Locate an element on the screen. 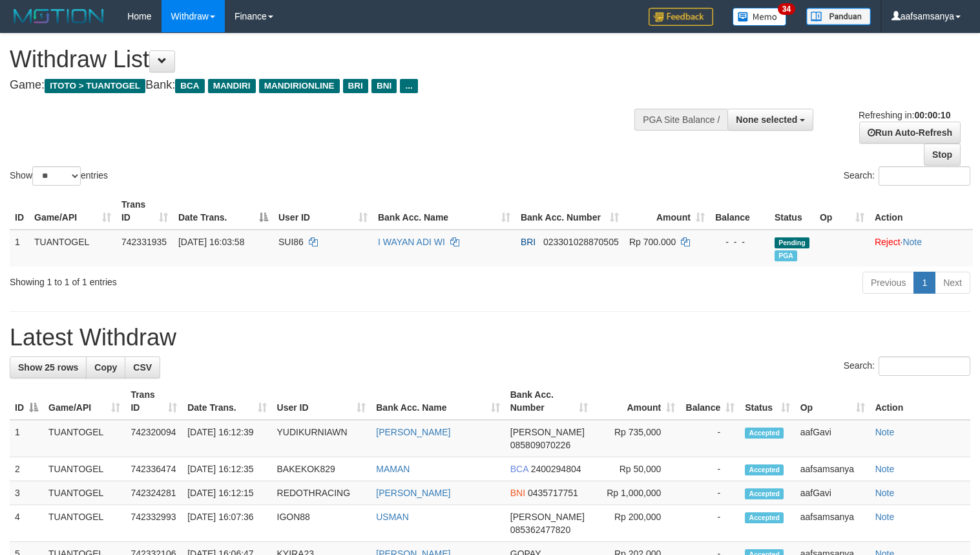 This screenshot has width=980, height=555. img: panduan.png is located at coordinates (839, 16).